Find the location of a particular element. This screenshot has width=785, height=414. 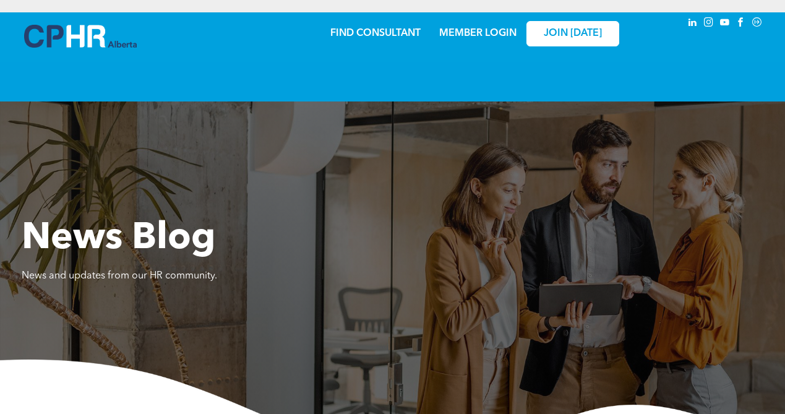

a: linkedin is located at coordinates (693, 24).